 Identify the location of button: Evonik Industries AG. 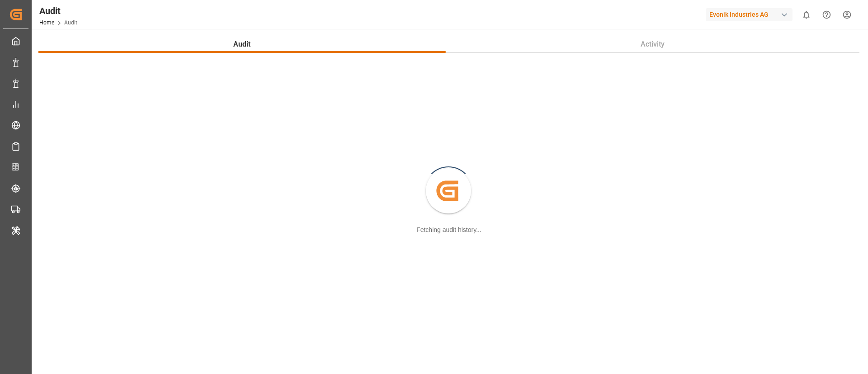
(751, 14).